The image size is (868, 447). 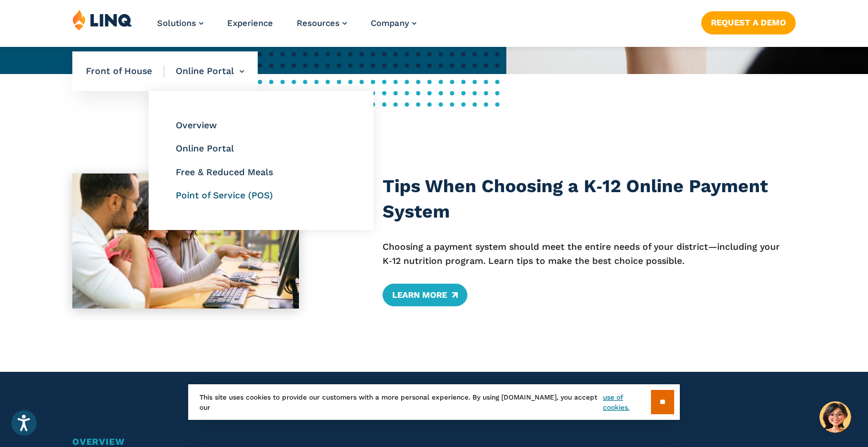 I want to click on nav: Button Navigation, so click(x=748, y=22).